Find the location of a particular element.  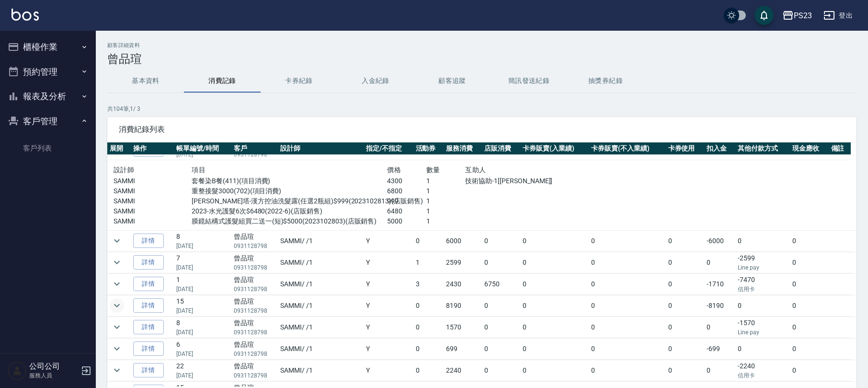

p: 共 104 筆, 1 / 3 is located at coordinates (482, 109).